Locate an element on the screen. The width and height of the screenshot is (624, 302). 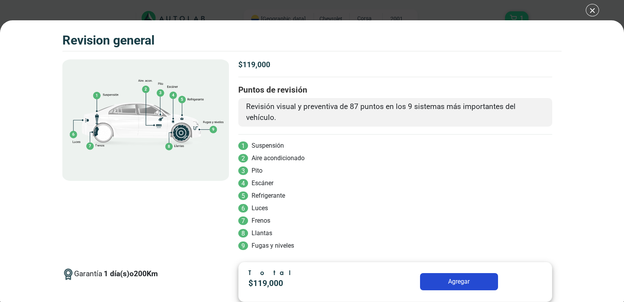
li: Suspensión is located at coordinates (395, 146).